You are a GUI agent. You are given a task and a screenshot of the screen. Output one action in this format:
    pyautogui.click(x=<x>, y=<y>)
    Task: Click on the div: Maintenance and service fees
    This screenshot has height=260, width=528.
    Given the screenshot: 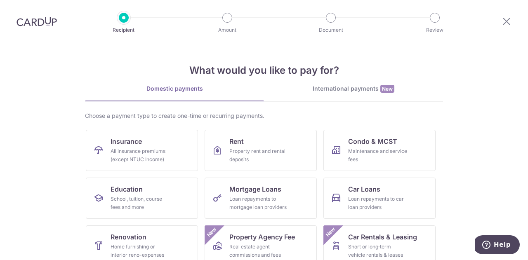 What is the action you would take?
    pyautogui.click(x=378, y=155)
    